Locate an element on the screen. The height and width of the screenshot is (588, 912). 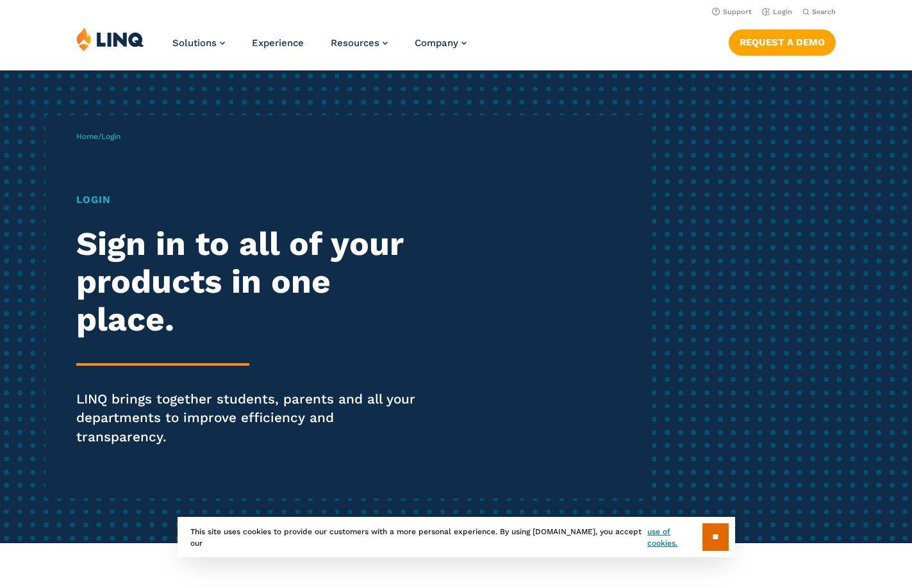
p: LINQ brings together students, parents and all your departments to improve efficiency and transpa... is located at coordinates (252, 418).